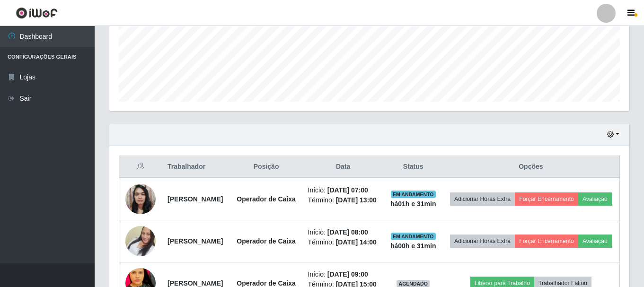 The width and height of the screenshot is (644, 287). I want to click on img: 1736008247371.jpeg, so click(141, 198).